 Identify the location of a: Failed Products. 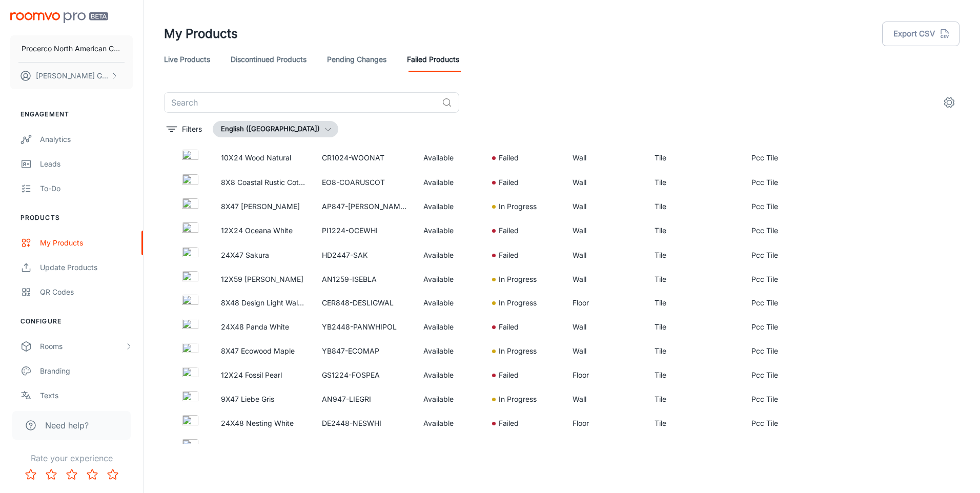
(433, 60).